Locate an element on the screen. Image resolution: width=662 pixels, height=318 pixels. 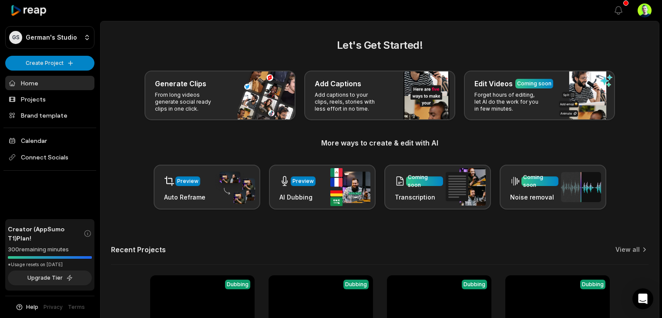
img: transcription.png is located at coordinates (466, 187).